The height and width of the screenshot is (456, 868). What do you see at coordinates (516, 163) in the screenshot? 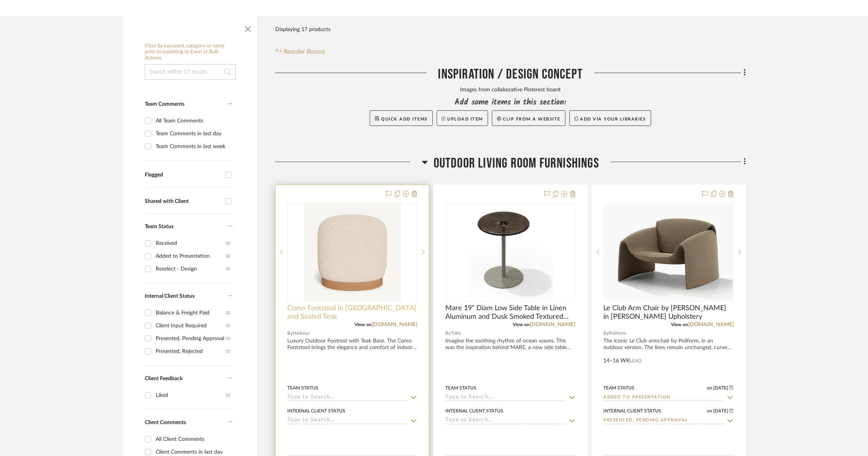
I see `span: Outdoor Living Room Furnishings` at bounding box center [516, 163].